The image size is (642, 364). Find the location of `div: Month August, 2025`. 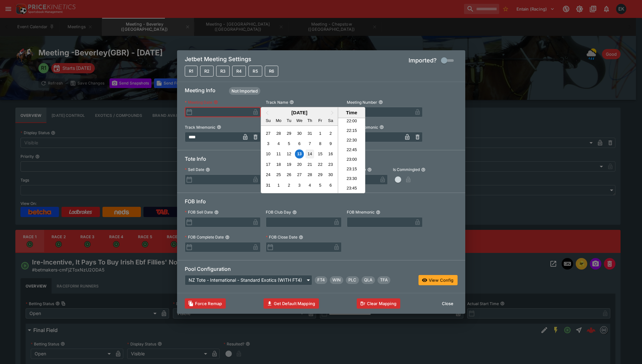

div: Month August, 2025 is located at coordinates (299, 159).